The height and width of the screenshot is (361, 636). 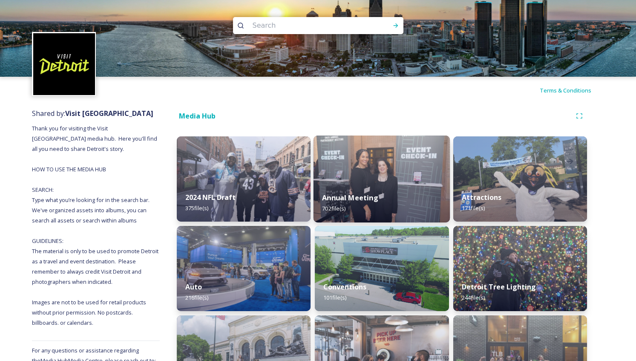 What do you see at coordinates (382, 268) in the screenshot?
I see `img: 35ad669e-8c01-473d-b9e4-71d78d8e13d9.jpg` at bounding box center [382, 268].